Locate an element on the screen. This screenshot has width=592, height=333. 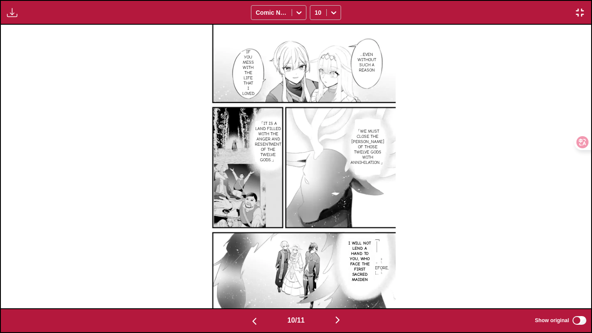
p: - Therefore, I... is located at coordinates (376, 268).